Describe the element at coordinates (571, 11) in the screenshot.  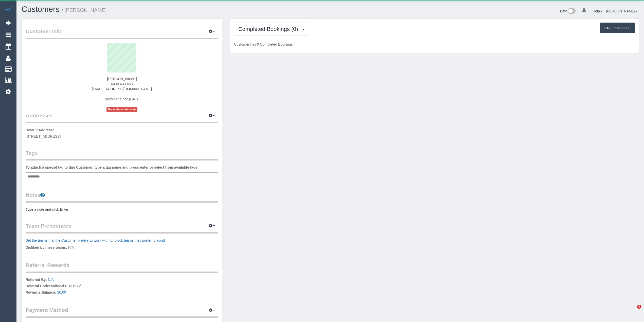
I see `img: New interface` at that location.